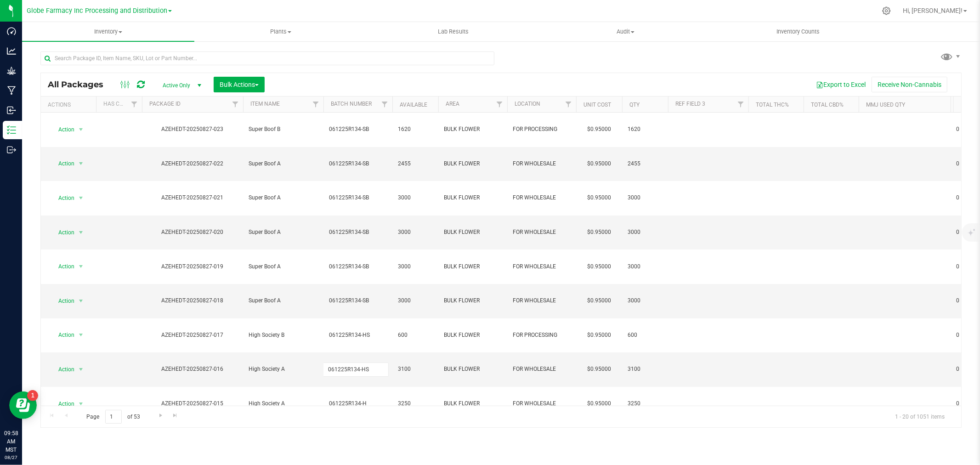 The width and height of the screenshot is (980, 465). Describe the element at coordinates (453, 31) in the screenshot. I see `span: Lab Results` at that location.